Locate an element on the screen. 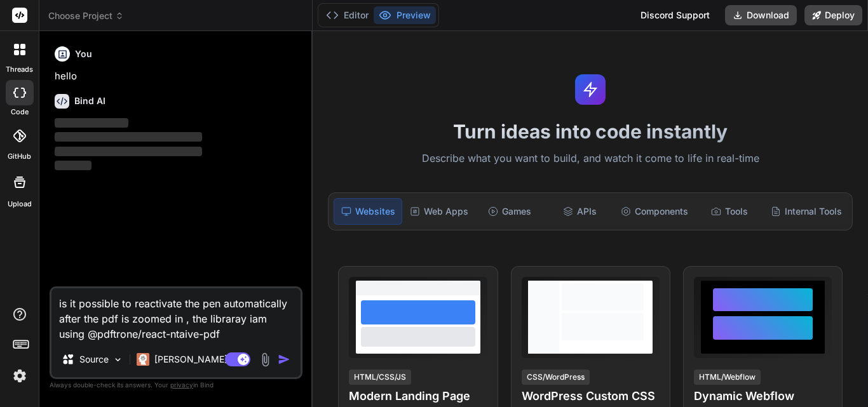 Image resolution: width=868 pixels, height=407 pixels. p: Always double-check its answers. Your in Bind is located at coordinates (176, 385).